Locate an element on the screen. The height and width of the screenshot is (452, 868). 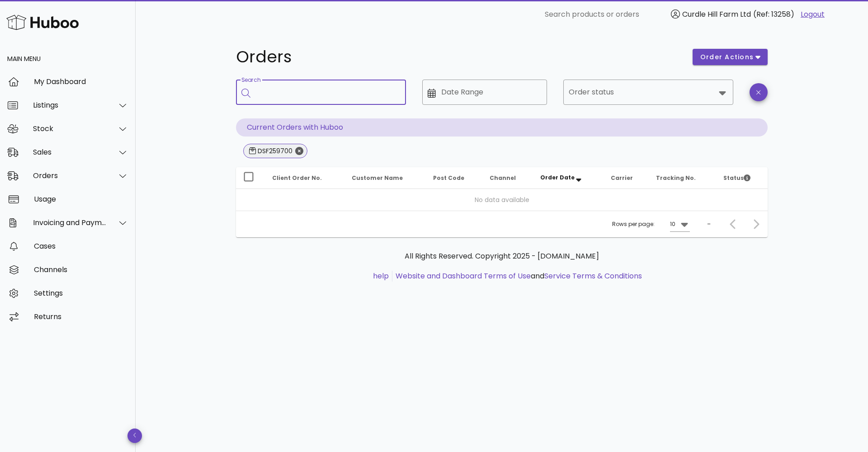
a: Logout is located at coordinates (812, 14).